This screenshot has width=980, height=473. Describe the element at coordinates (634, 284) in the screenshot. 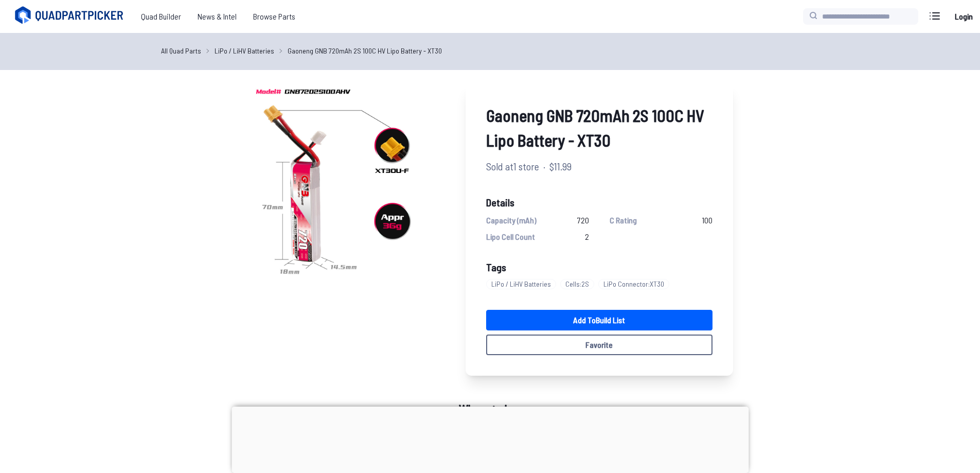

I see `span: LiPo Connector : XT30` at that location.